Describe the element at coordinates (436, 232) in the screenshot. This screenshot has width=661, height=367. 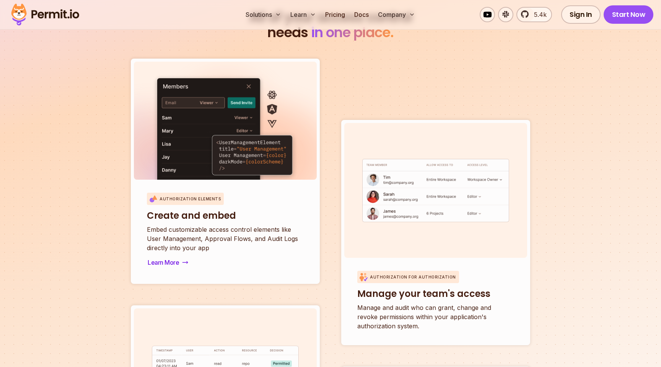
I see `a: Authorization for AuthorizationManage your team's accessManage and audit who can grant, change an...` at that location.